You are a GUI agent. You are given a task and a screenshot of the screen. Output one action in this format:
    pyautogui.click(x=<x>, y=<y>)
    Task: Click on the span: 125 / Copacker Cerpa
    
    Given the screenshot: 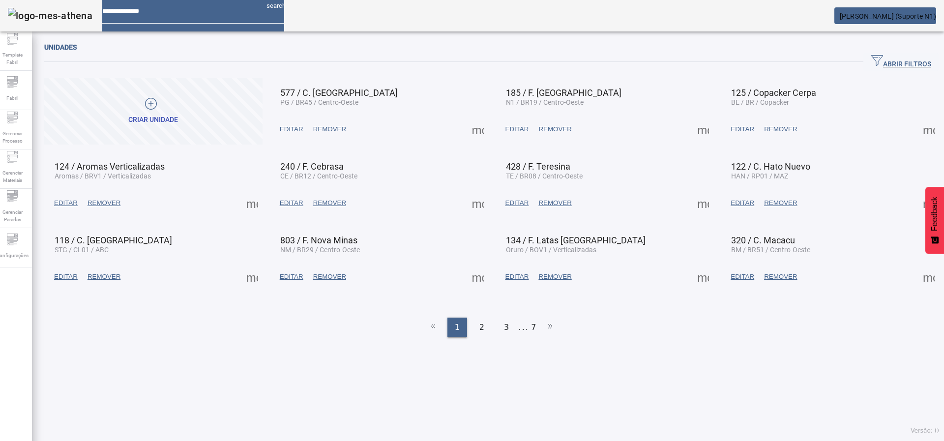 What is the action you would take?
    pyautogui.click(x=773, y=92)
    